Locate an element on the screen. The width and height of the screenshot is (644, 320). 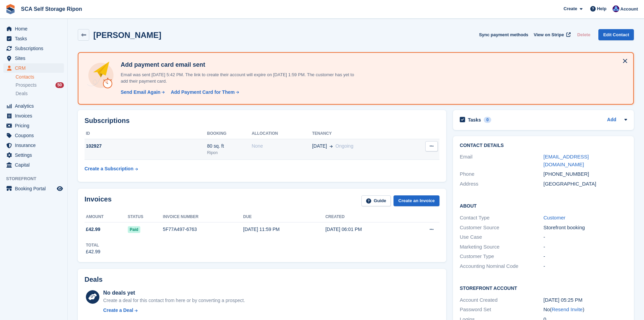
span: Analytics is located at coordinates (35, 106).